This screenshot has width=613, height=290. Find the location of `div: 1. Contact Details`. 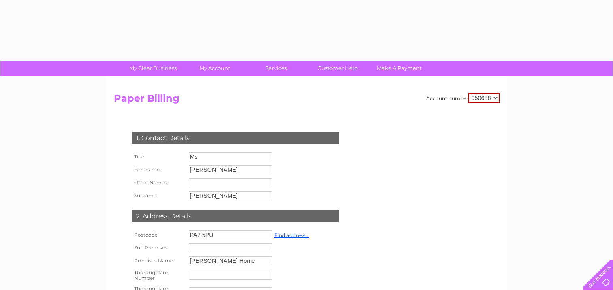

div: 1. Contact Details is located at coordinates (235, 138).